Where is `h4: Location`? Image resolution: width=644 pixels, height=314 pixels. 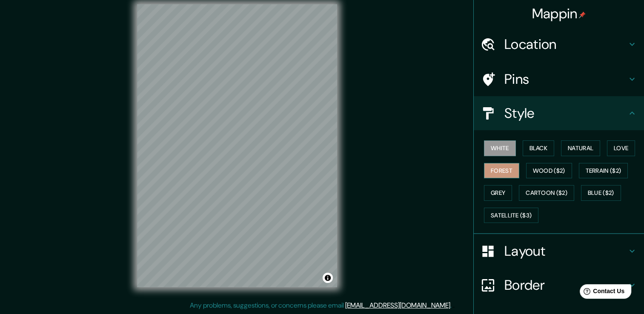 h4: Location is located at coordinates (566, 44).